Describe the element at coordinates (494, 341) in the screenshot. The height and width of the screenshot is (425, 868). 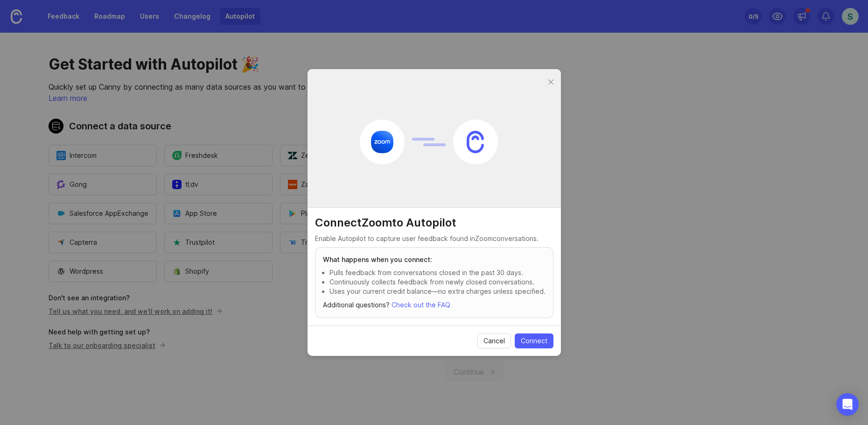
I see `span: Cancel` at that location.